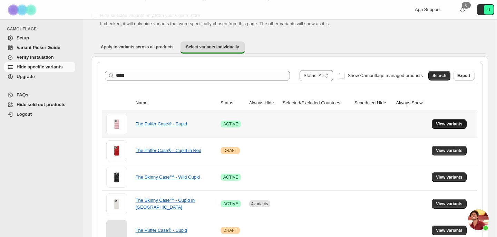 The image size is (497, 237). I want to click on span: Apply to variants across all products, so click(137, 47).